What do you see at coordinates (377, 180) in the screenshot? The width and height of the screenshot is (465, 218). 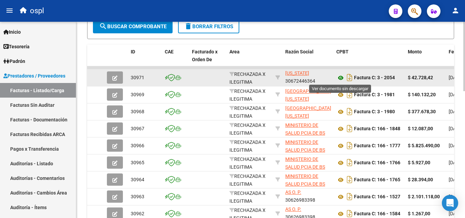 I see `strong: Factura C: 166 - 1765` at bounding box center [377, 180].